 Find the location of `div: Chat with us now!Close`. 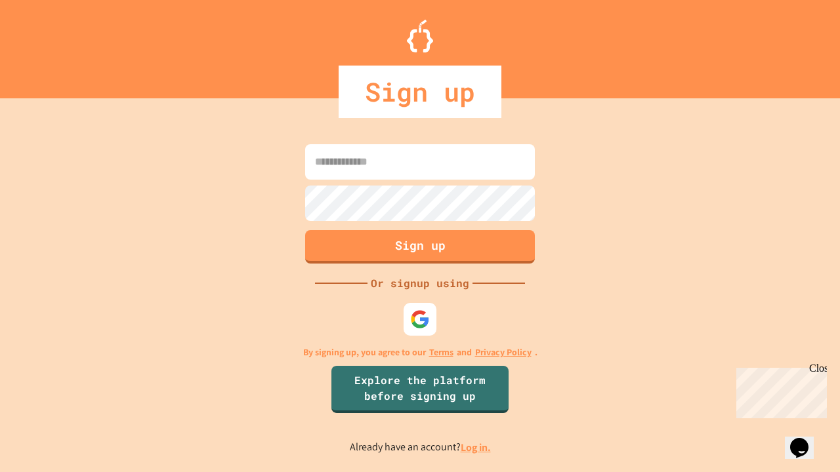

div: Chat with us now!Close is located at coordinates (48, 44).